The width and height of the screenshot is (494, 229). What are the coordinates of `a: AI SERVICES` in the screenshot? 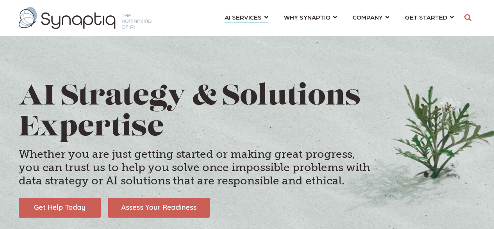 It's located at (247, 17).